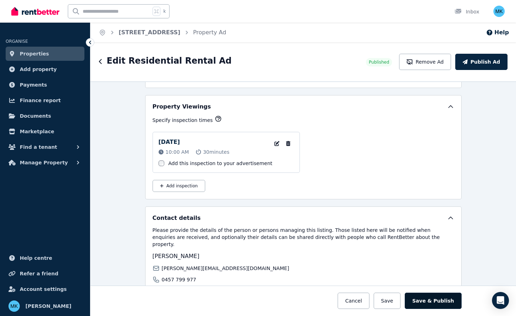 This screenshot has height=316, width=516. Describe the element at coordinates (45, 258) in the screenshot. I see `a: Help centre` at that location.